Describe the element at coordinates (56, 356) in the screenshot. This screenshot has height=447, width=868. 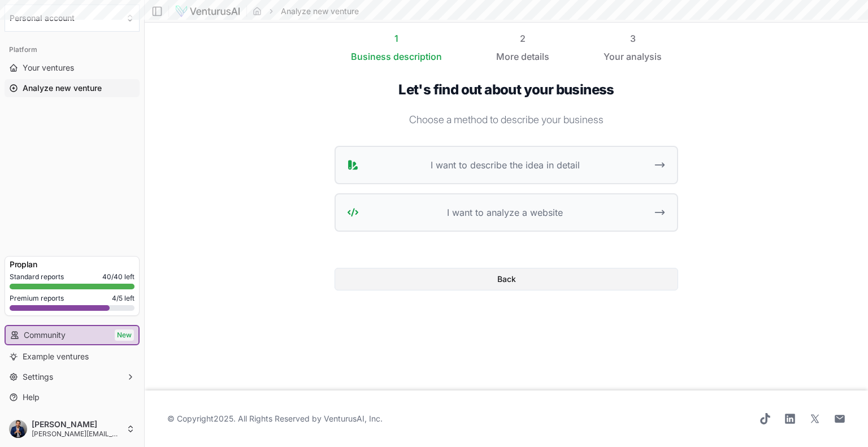
I see `span: Example ventures` at that location.